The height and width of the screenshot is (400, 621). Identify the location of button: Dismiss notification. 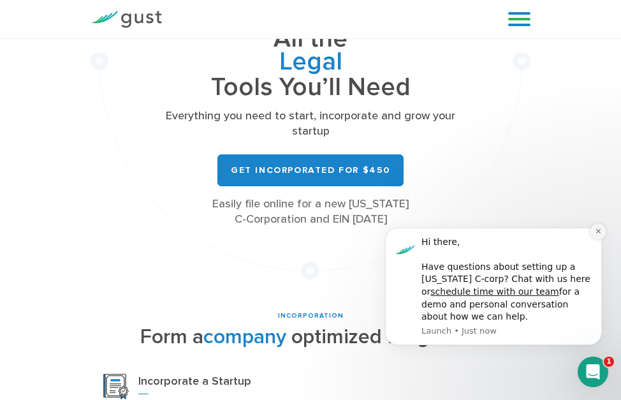
(232, 23).